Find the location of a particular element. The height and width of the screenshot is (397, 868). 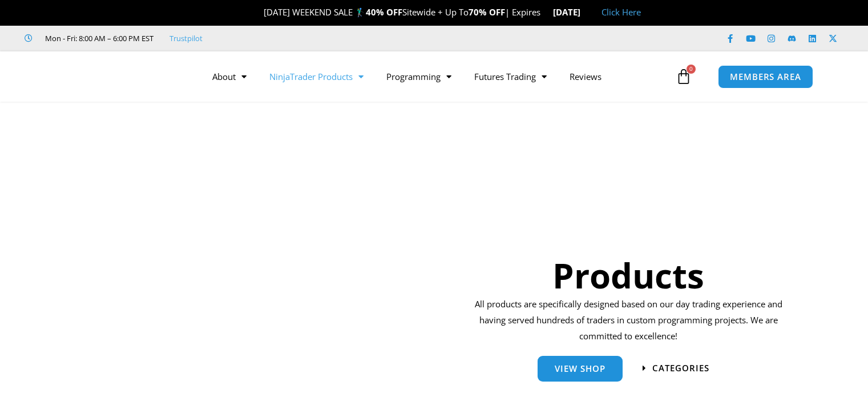

nav: Menu is located at coordinates (436, 76).